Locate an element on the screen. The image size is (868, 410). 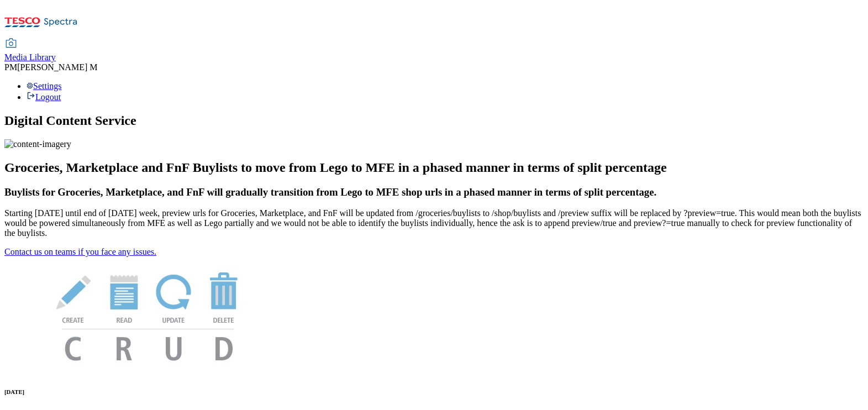
a: Media Library is located at coordinates (30, 51).